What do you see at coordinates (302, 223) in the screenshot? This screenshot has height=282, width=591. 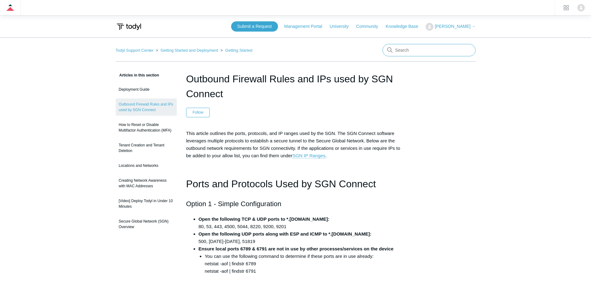 I see `li: 80, 53, 443, 4500, 5044, 8220, 9200, 9201` at bounding box center [302, 223].